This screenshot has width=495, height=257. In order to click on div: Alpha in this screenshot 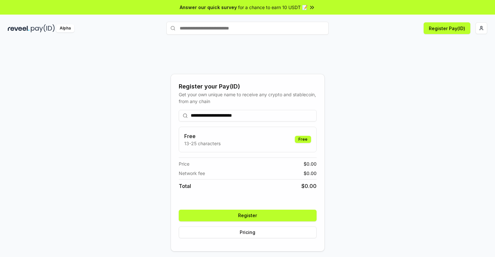, I will do `click(65, 28)`.